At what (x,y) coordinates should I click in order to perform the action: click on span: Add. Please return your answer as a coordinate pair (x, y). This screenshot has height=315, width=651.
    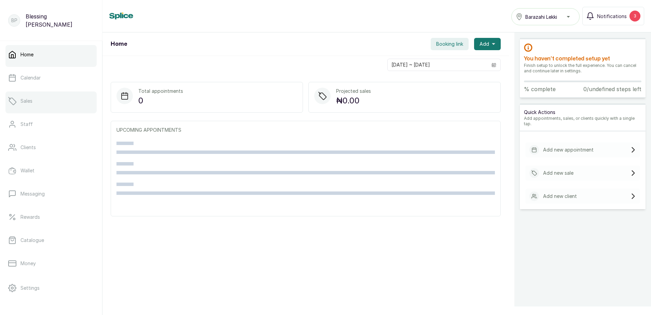
    Looking at the image, I should click on (484, 44).